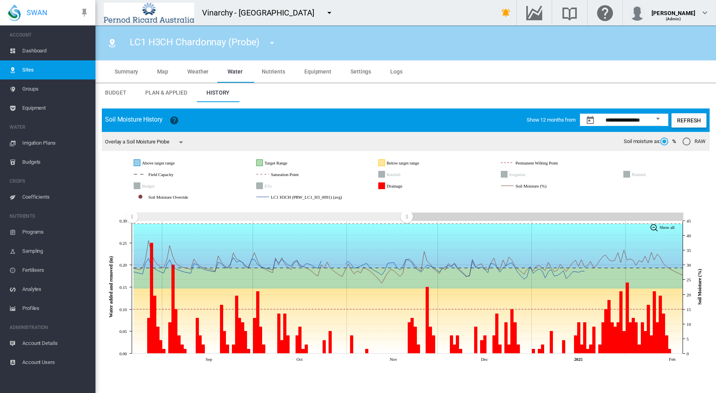  I want to click on md-icon: Click here for help, so click(605, 13).